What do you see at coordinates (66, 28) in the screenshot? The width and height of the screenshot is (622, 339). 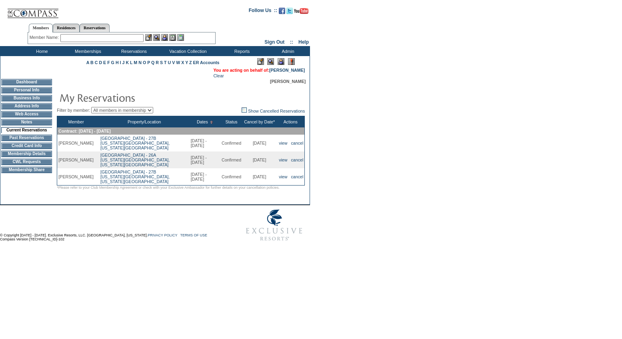 I see `a: Residences` at bounding box center [66, 28].